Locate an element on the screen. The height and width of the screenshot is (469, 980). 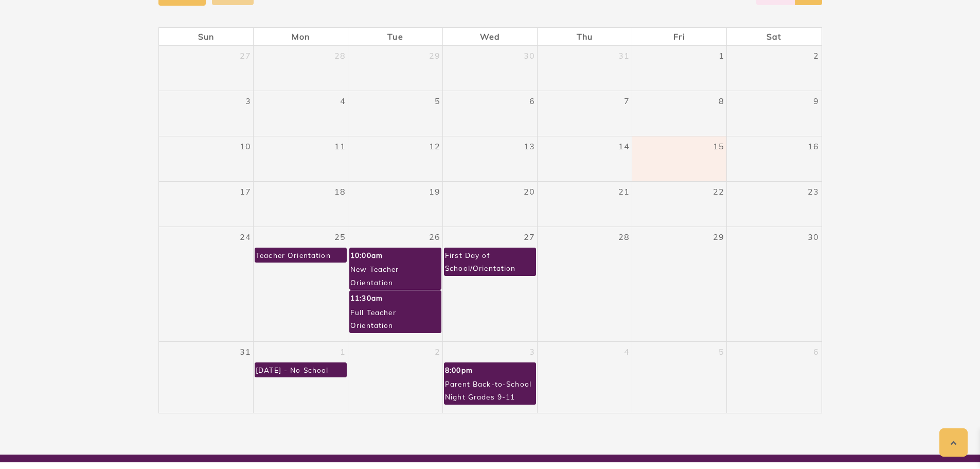
td: August 15, 2025 is located at coordinates (679, 158).